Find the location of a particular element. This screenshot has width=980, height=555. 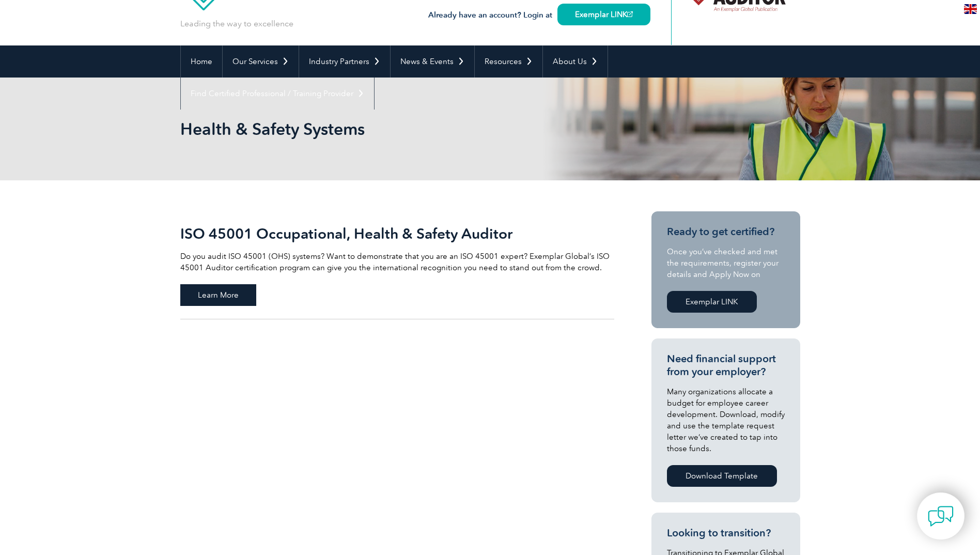

h1: Health & Safety Systems is located at coordinates (379, 129).